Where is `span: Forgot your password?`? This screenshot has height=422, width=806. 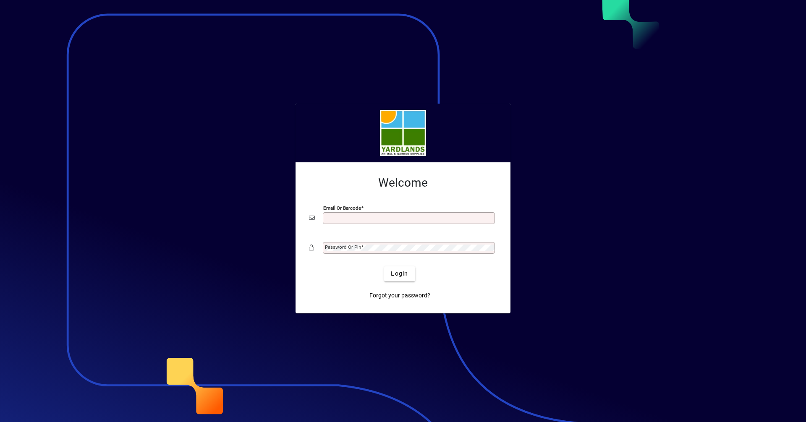 span: Forgot your password? is located at coordinates (400, 295).